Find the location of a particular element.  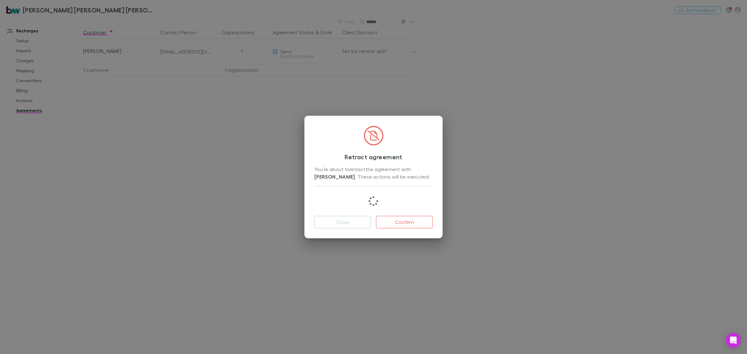

button: Close is located at coordinates (343, 222).